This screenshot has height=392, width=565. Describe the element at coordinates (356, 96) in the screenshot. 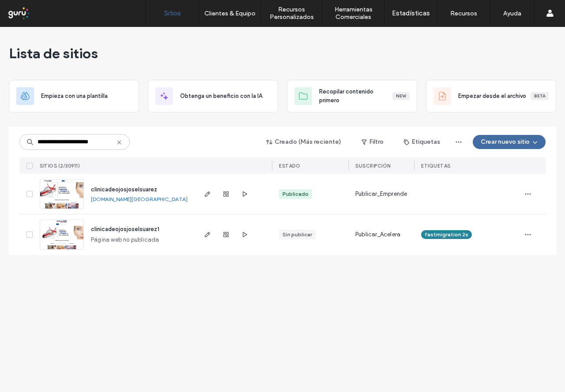

I see `span: Recopilar contenido primero` at that location.